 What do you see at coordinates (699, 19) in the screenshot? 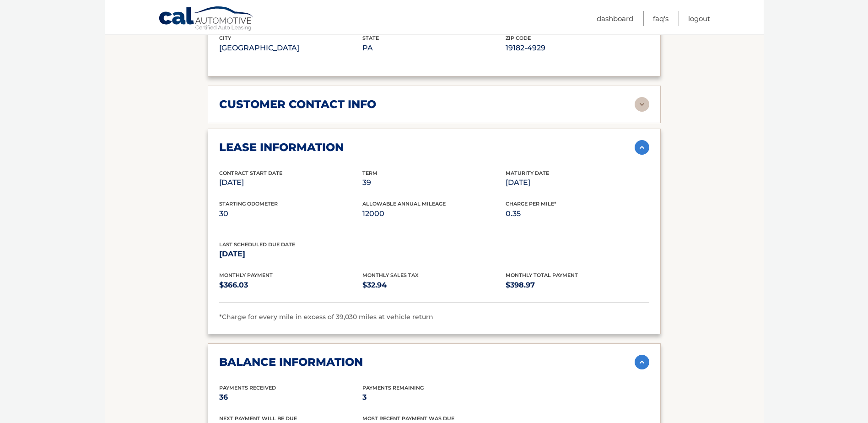
I see `a: Logout` at bounding box center [699, 19].